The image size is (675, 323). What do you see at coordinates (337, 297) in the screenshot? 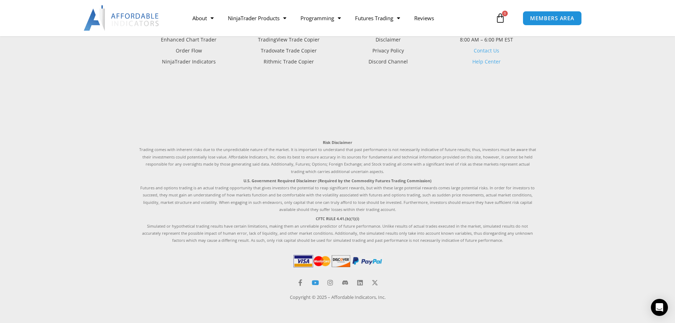
I see `span: Copyright © 2025 – Affordable Indicators, Inc.` at bounding box center [337, 297].